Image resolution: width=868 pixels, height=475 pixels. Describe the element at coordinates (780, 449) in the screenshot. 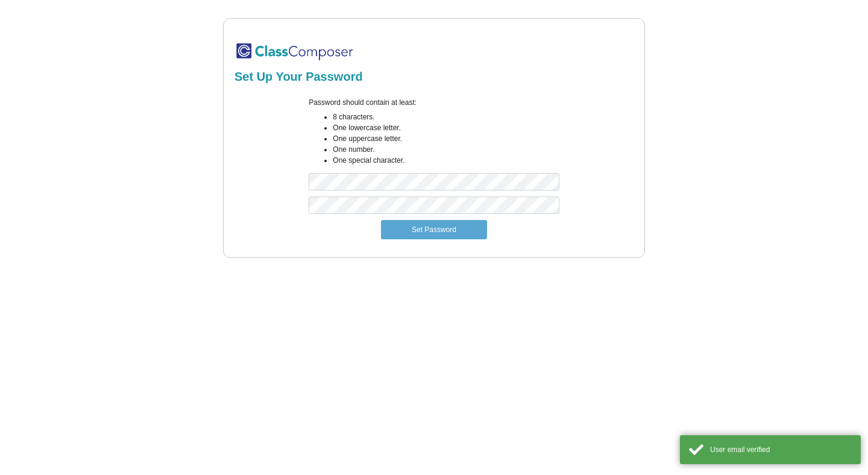

I see `div: User email verified` at that location.